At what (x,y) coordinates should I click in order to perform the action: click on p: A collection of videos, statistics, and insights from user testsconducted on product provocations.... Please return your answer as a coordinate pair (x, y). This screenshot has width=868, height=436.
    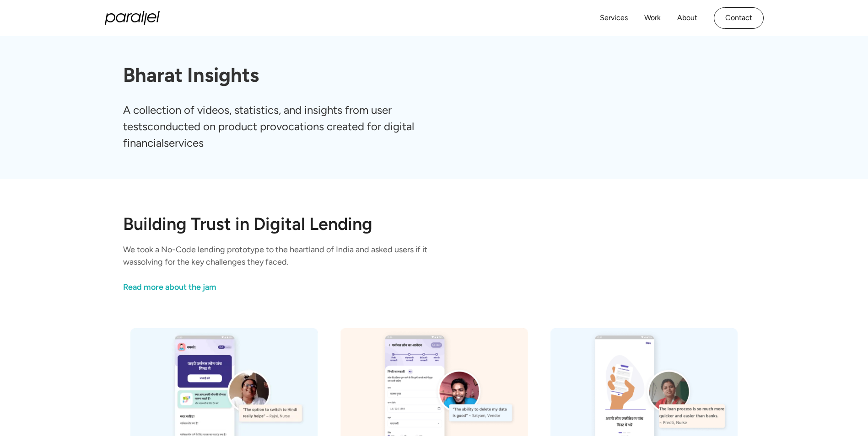
    Looking at the image, I should click on (286, 127).